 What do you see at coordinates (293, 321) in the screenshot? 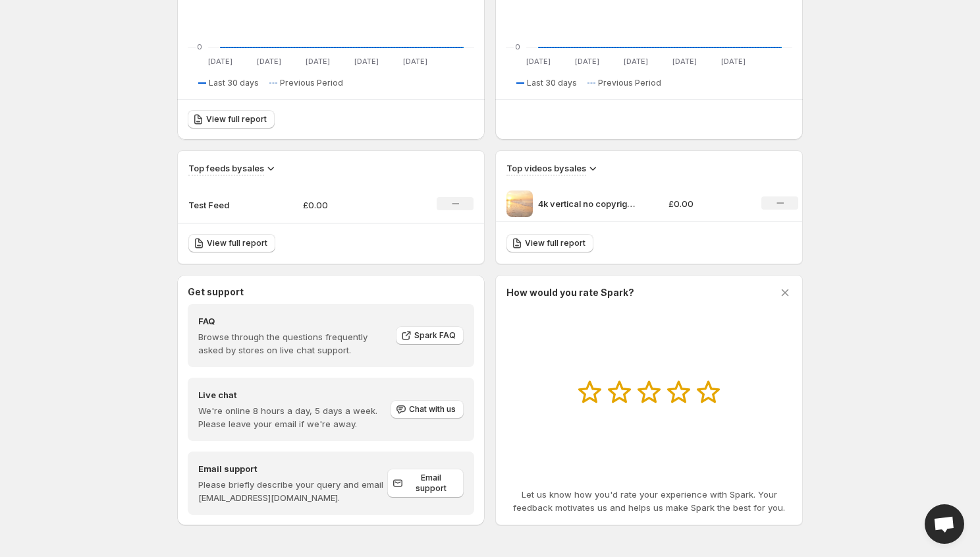
I see `h4: FAQ` at bounding box center [293, 321].